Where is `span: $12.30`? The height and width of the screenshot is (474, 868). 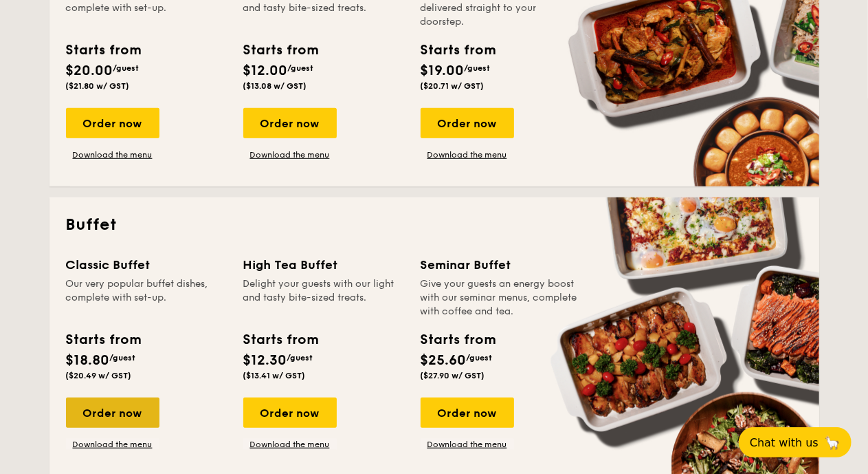
span: $12.30 is located at coordinates (265, 360).